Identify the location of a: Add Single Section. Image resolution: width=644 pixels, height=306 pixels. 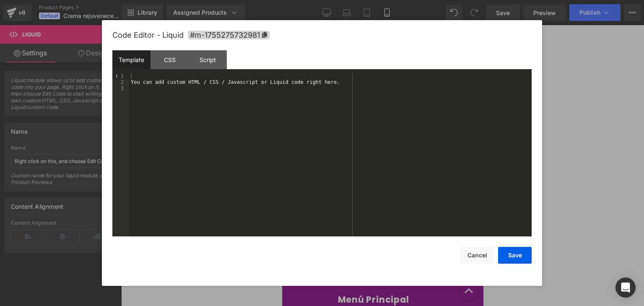
(101, 205).